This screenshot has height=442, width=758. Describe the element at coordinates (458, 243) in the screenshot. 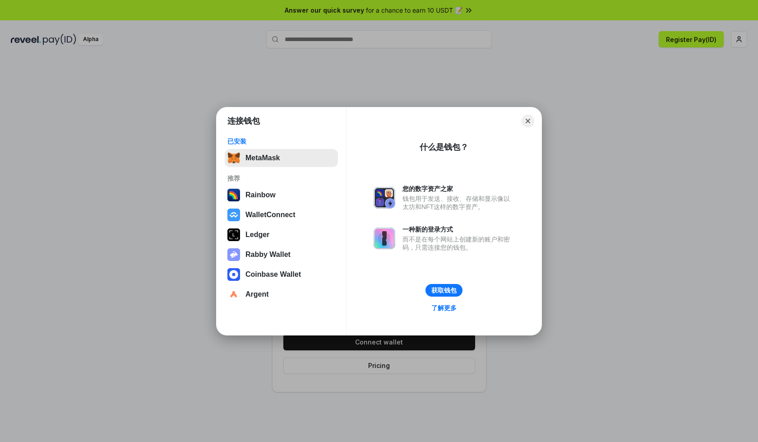

I see `div: 而不是在每个网站上创建新的账户和密码，只需连接您的钱包。` at that location.